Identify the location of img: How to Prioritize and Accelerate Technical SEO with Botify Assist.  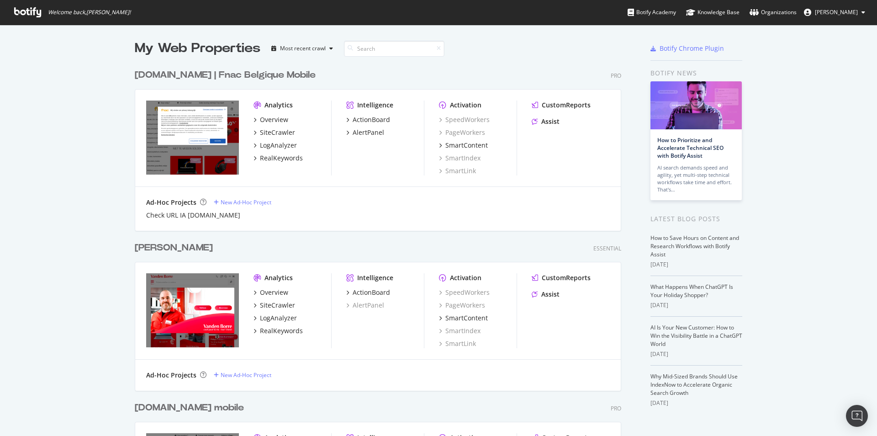
(696, 105).